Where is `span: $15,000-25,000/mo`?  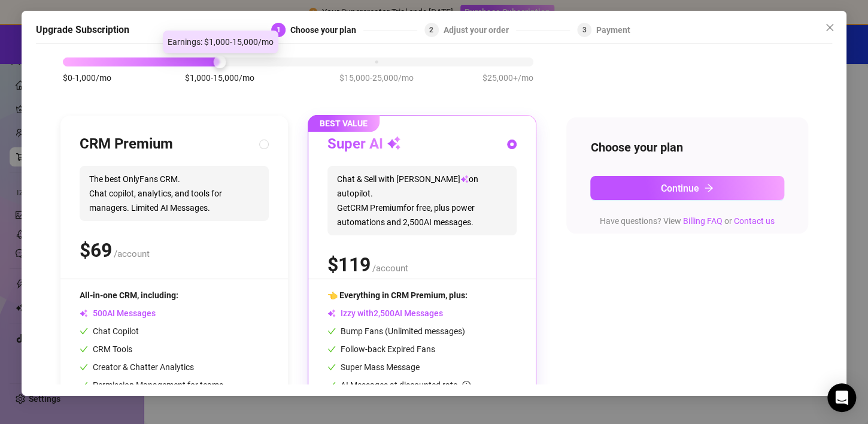 span: $15,000-25,000/mo is located at coordinates (376, 78).